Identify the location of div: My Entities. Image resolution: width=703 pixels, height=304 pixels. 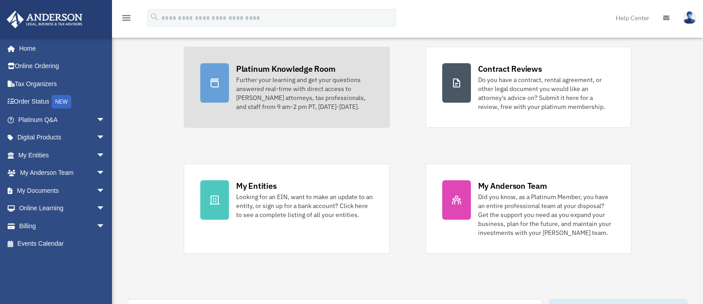
(256, 185).